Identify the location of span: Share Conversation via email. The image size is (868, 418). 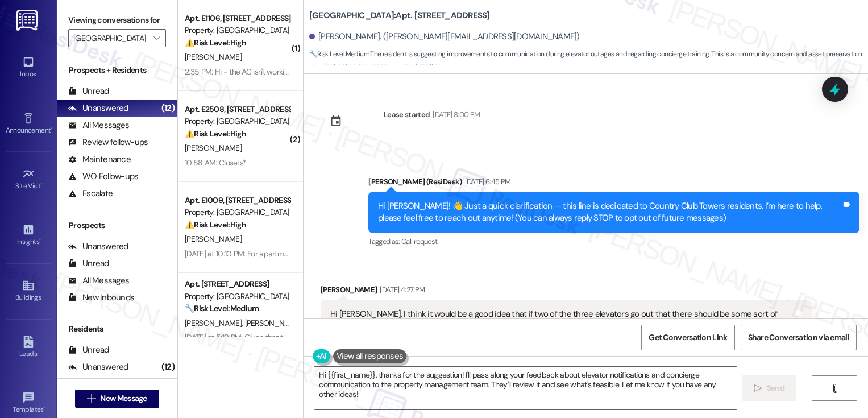
(799, 337).